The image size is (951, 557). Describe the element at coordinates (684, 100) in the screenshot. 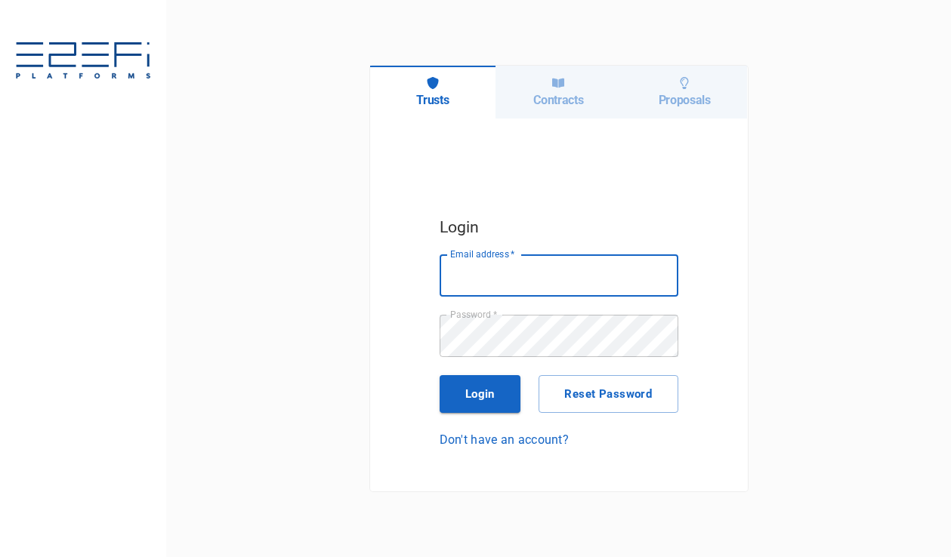

I see `h6: Proposals` at that location.